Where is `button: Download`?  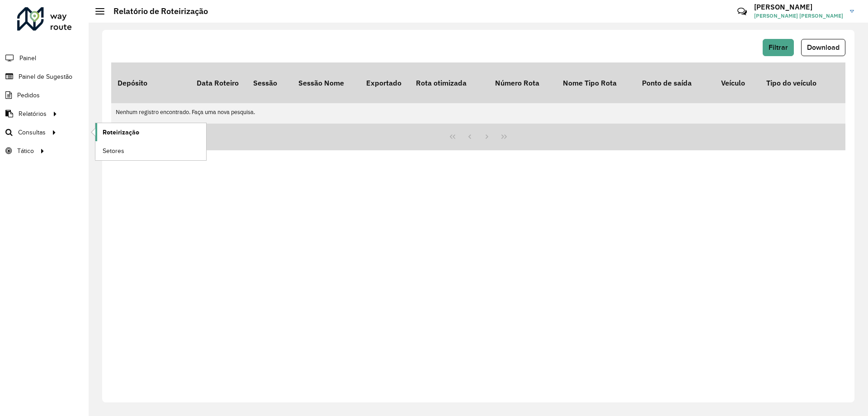 button: Download is located at coordinates (823, 47).